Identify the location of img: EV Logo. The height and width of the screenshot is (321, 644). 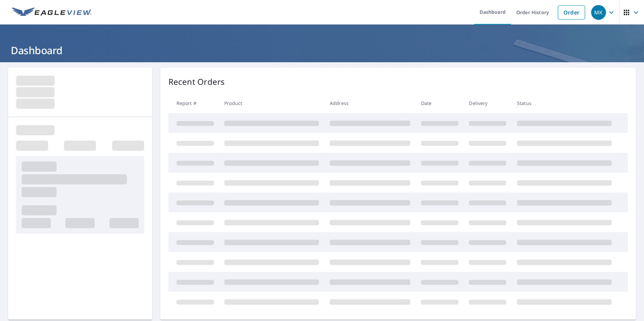
(52, 13).